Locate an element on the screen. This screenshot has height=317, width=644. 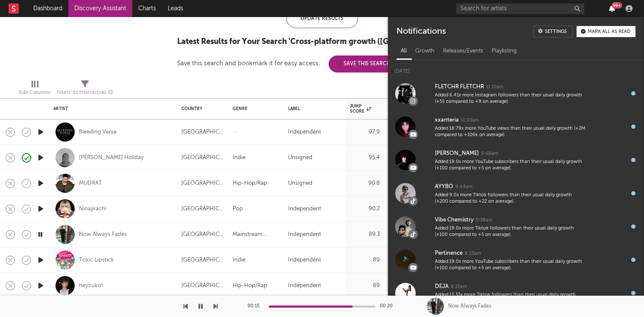
div: Vibe Chemistry is located at coordinates (454, 220).